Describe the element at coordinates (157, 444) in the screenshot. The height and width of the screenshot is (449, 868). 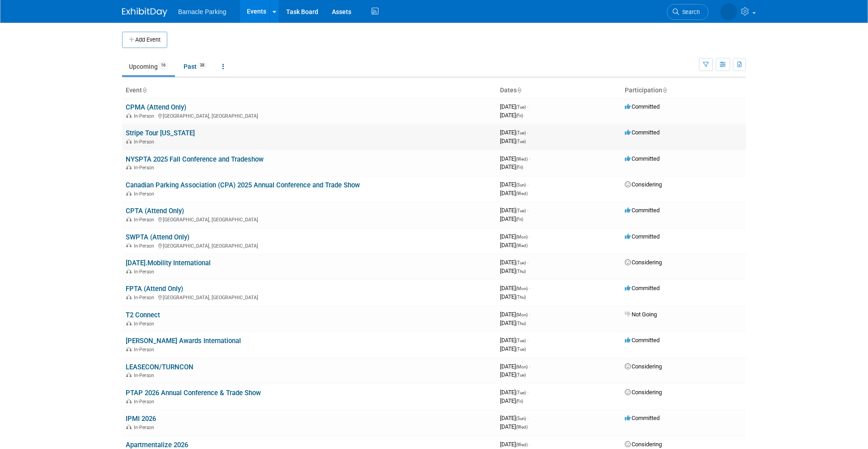
I see `a: Apartmentalize 2026` at that location.